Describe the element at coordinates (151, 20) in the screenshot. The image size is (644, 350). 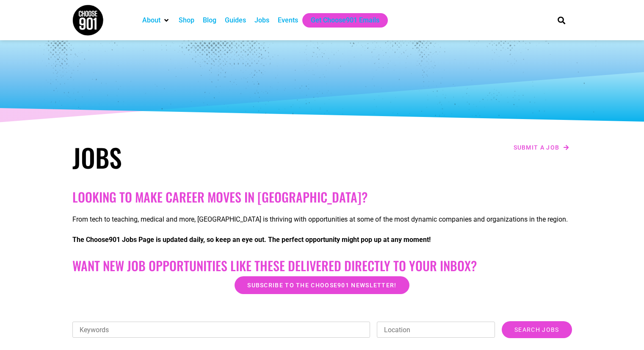
I see `a: About` at that location.